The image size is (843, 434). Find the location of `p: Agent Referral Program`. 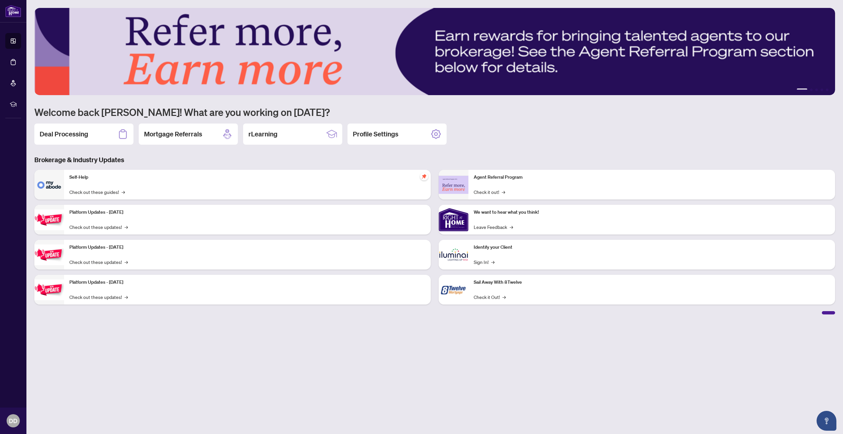

p: Agent Referral Program is located at coordinates (652, 177).